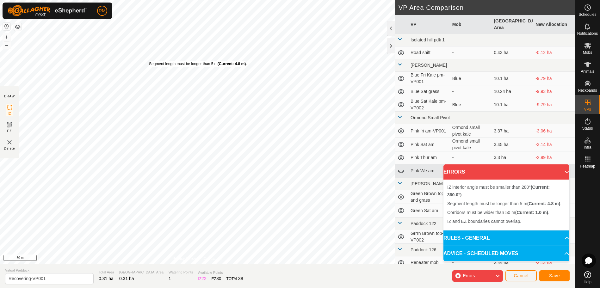 Image resolution: width=600 pixels, height=288 pixels. I want to click on span: Isolated hill pdk 1, so click(428, 40).